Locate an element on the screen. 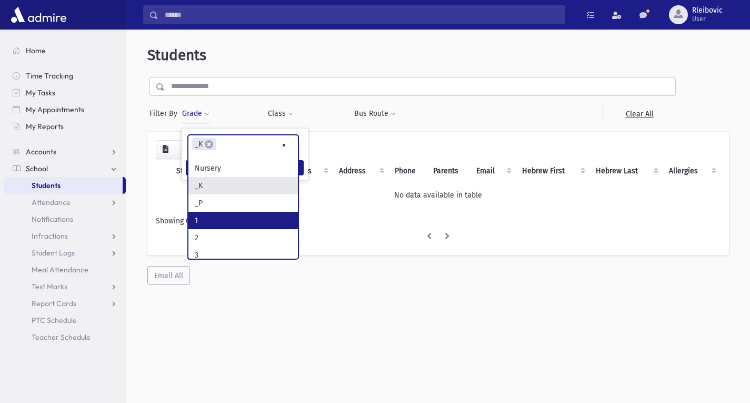 This screenshot has height=403, width=750. span: Report Cards is located at coordinates (54, 303).